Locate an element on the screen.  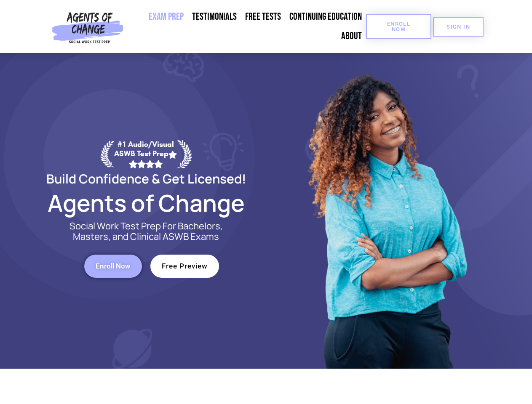
a: About is located at coordinates (351, 36).